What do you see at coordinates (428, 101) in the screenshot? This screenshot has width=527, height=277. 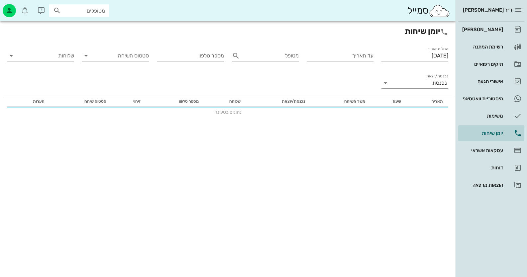 I see `th: תאריך` at bounding box center [428, 101].